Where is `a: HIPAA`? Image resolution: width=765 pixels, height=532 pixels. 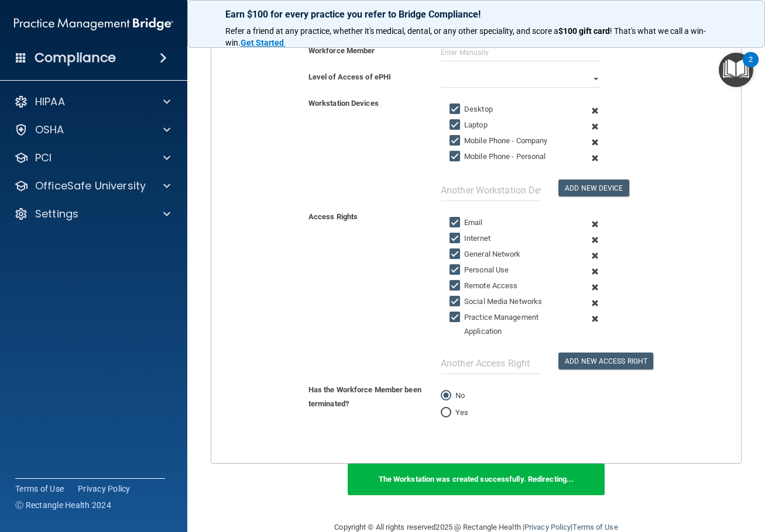 a: HIPAA is located at coordinates (92, 102).